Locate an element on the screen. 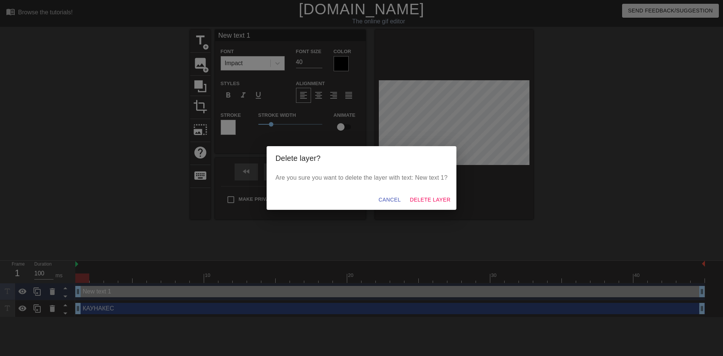 Image resolution: width=723 pixels, height=356 pixels. h2: Delete layer? is located at coordinates (362, 158).